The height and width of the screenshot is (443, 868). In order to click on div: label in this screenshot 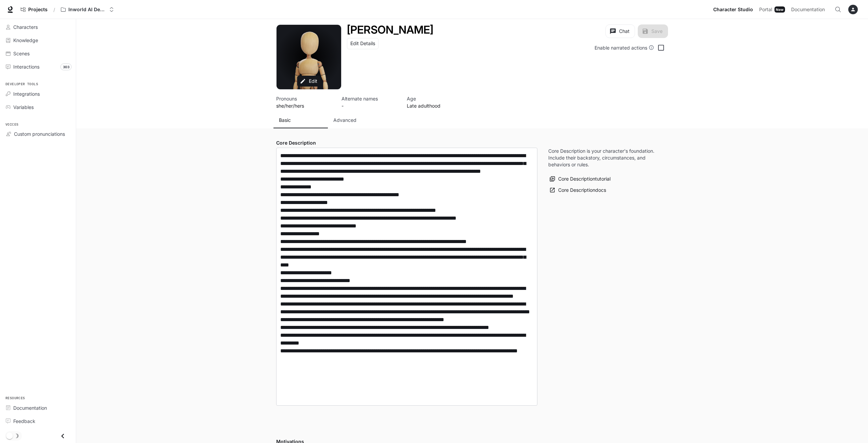, I will do `click(406, 277)`.